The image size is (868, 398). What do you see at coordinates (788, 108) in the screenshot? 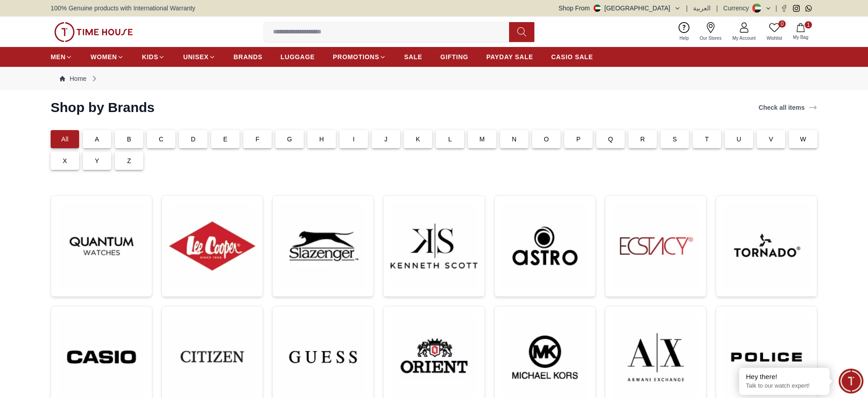
I see `a: Check all items` at bounding box center [788, 108].